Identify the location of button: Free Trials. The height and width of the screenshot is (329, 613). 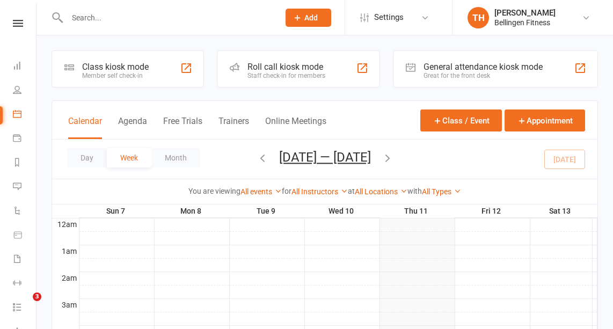
(182, 127).